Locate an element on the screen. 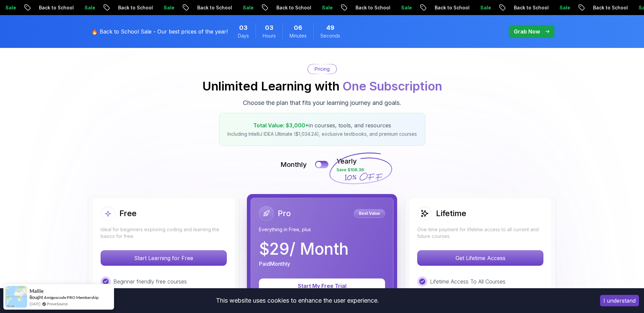  p: 🔥 Back to School Sale - Our best prices of the year! is located at coordinates (159, 31).